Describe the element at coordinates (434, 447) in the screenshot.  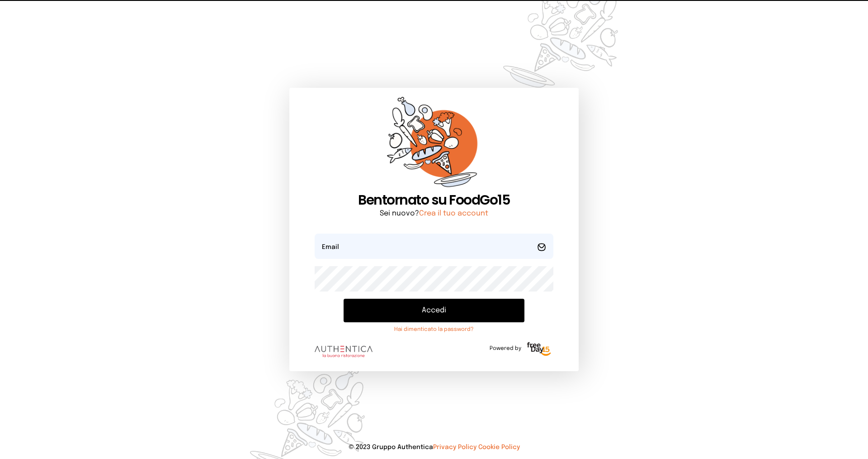
I see `p: © 2023 Gruppo Authentica` at that location.